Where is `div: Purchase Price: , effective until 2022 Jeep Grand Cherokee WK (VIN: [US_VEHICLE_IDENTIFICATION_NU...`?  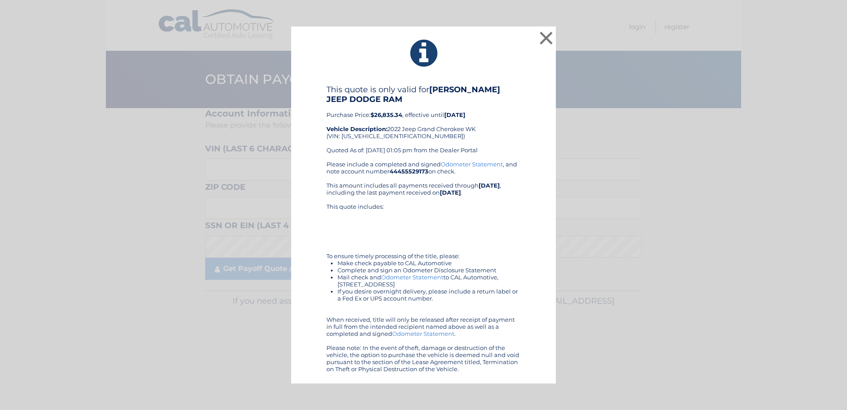
div: Purchase Price: , effective until 2022 Jeep Grand Cherokee WK (VIN: [US_VEHICLE_IDENTIFICATION_NU... is located at coordinates (424, 123).